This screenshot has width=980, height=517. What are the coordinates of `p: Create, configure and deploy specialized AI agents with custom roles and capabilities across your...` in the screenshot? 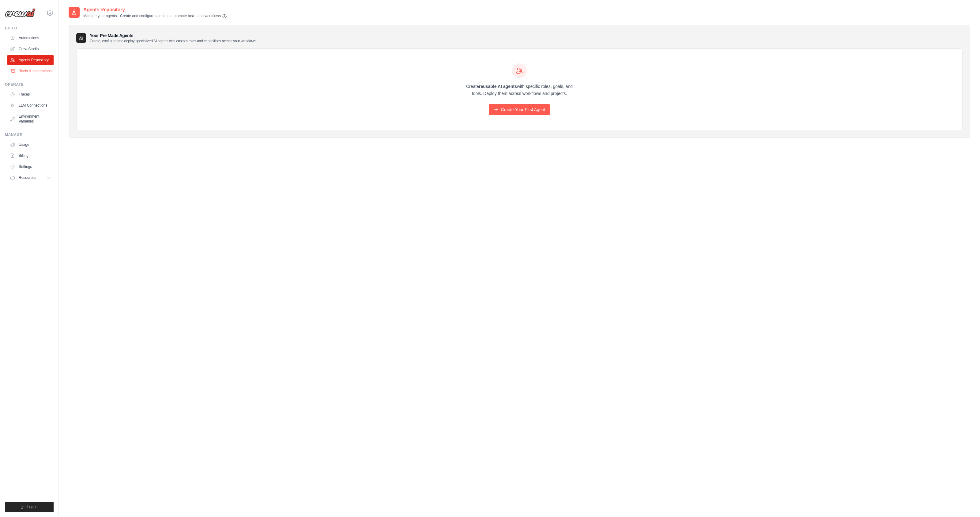 It's located at (173, 41).